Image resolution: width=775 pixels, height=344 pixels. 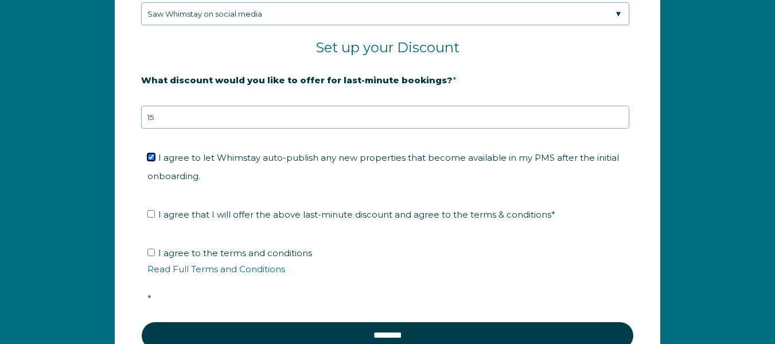 What do you see at coordinates (151, 213) in the screenshot?
I see `input: I agree that I will offer the above last-minute discount and agree to the terms & conditions*` at bounding box center [151, 213].